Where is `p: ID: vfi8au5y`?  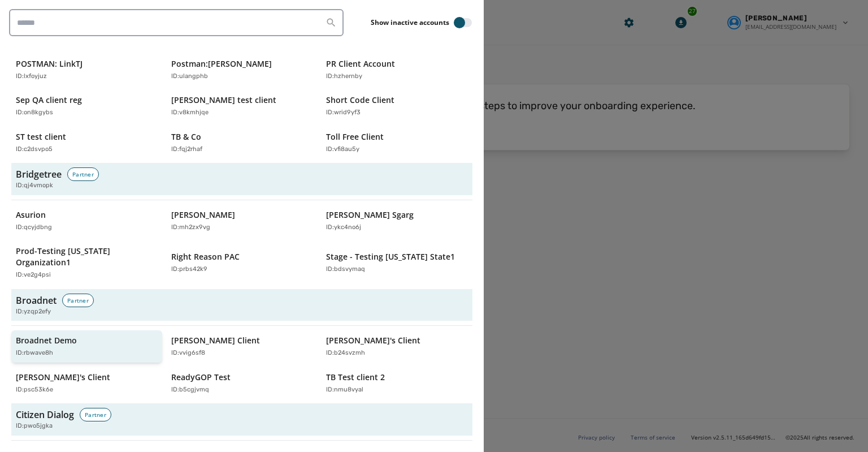 p: ID: vfi8au5y is located at coordinates (343, 149).